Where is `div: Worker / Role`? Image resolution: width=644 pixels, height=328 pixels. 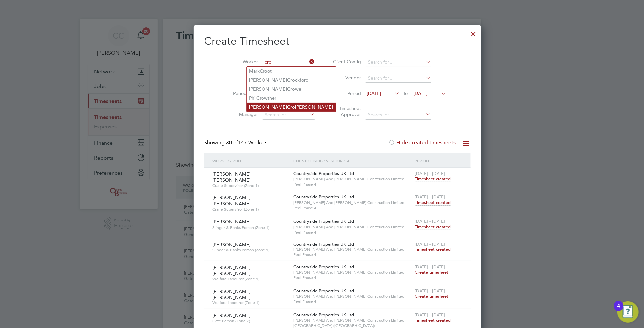 div: Worker / Role is located at coordinates (252, 161).